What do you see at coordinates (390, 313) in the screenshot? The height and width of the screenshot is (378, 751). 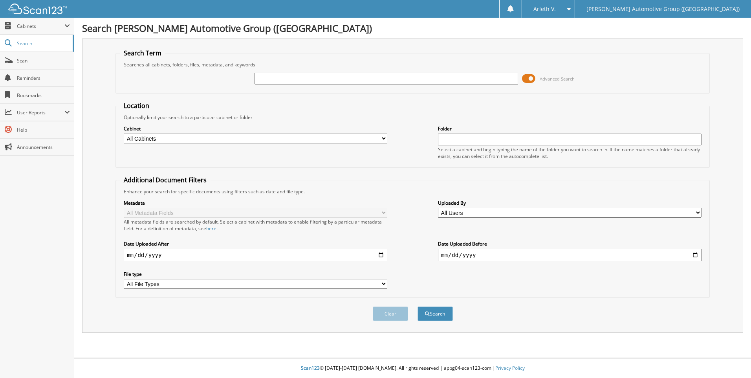 I see `button: Clear` at bounding box center [390, 313].